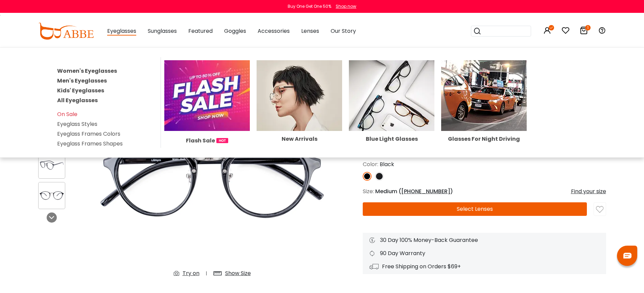 Image resolution: width=644 pixels, height=293 pixels. What do you see at coordinates (162, 31) in the screenshot?
I see `span: Sunglasses` at bounding box center [162, 31].